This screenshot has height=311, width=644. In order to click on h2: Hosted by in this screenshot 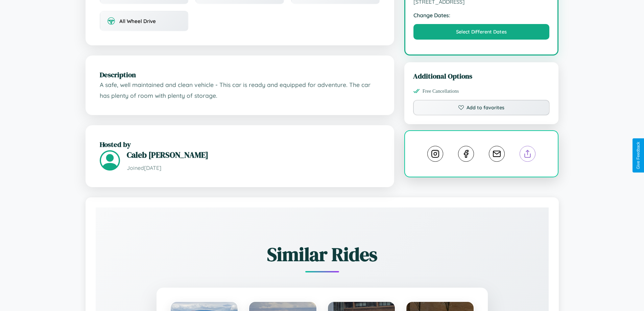, I will do `click(240, 144)`.